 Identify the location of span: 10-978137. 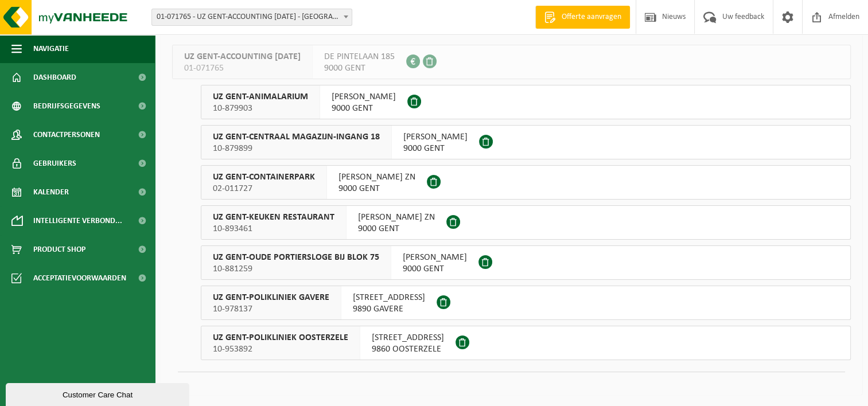
(271, 309).